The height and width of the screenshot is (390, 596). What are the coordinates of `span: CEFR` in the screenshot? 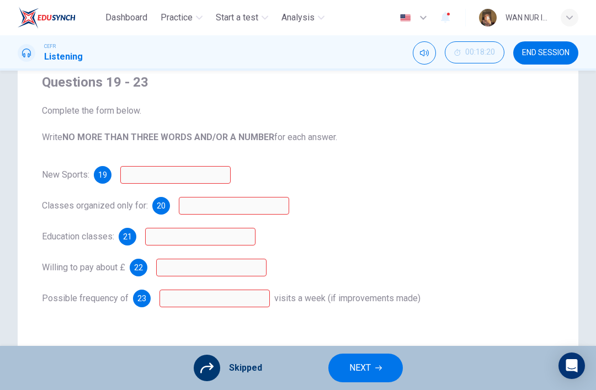 It's located at (50, 46).